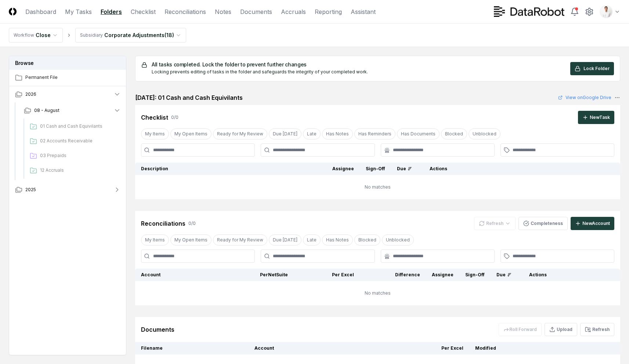 The image size is (629, 364). What do you see at coordinates (592, 69) in the screenshot?
I see `button: Lock Folder` at bounding box center [592, 69].